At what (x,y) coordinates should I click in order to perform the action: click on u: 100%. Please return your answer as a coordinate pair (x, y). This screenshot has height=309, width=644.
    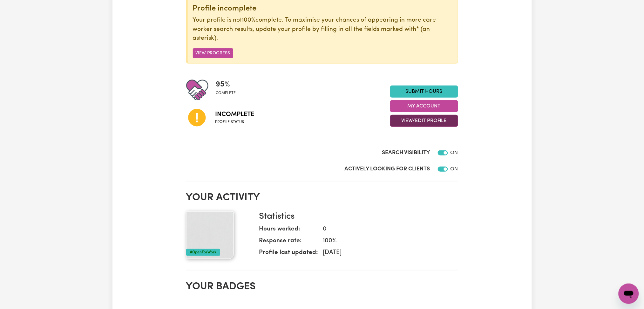
    Looking at the image, I should click on (249, 20).